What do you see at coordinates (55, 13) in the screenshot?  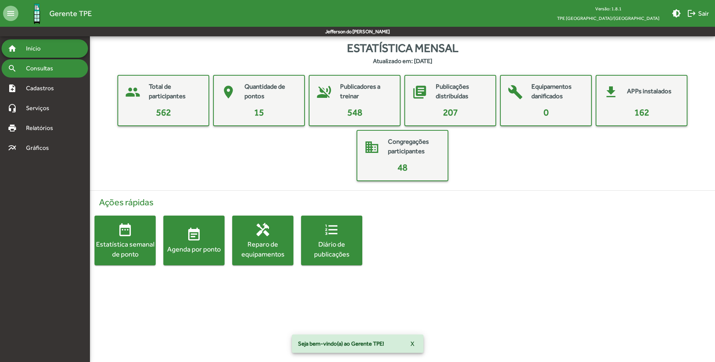 I see `a: Gerente TPE` at bounding box center [55, 13].